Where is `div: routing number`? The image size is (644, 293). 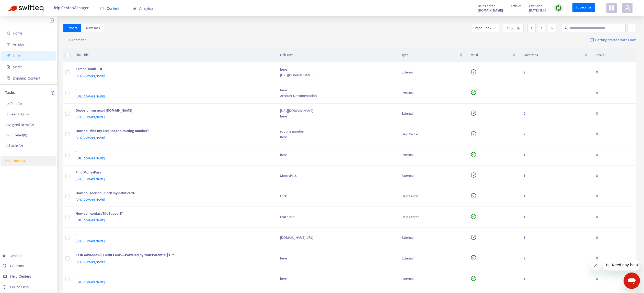
div: routing number is located at coordinates (337, 132).